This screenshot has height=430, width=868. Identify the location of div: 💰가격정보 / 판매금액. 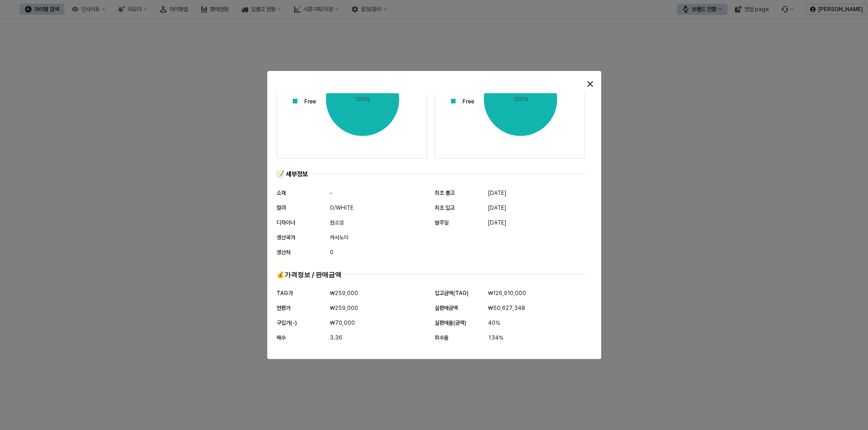
(309, 274).